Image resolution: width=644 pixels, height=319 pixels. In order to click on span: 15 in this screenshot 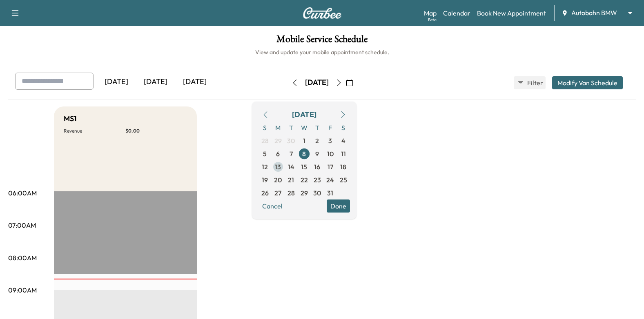, I will do `click(304, 167)`.